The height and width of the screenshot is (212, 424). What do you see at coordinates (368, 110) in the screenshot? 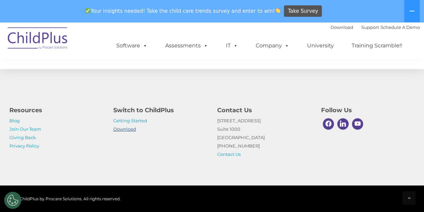
I see `h4: Follow Us` at bounding box center [368, 110].